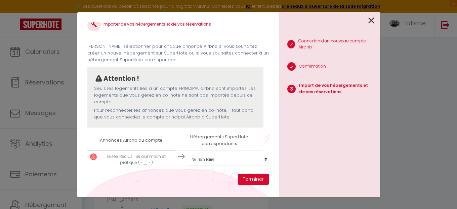 The height and width of the screenshot is (209, 457). I want to click on p: Attention !, so click(121, 79).